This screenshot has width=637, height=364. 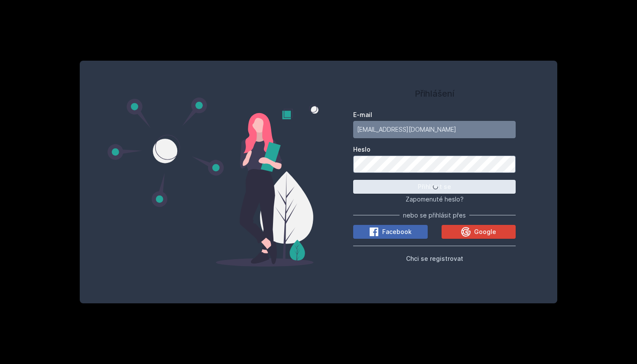 What do you see at coordinates (434, 149) in the screenshot?
I see `label: Heslo` at bounding box center [434, 149].